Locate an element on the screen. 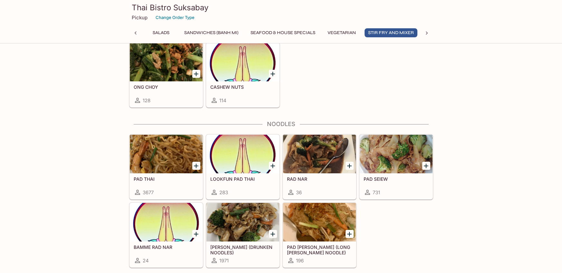 This screenshot has height=273, width=562. a: PAD THAI3677 is located at coordinates (166, 167).